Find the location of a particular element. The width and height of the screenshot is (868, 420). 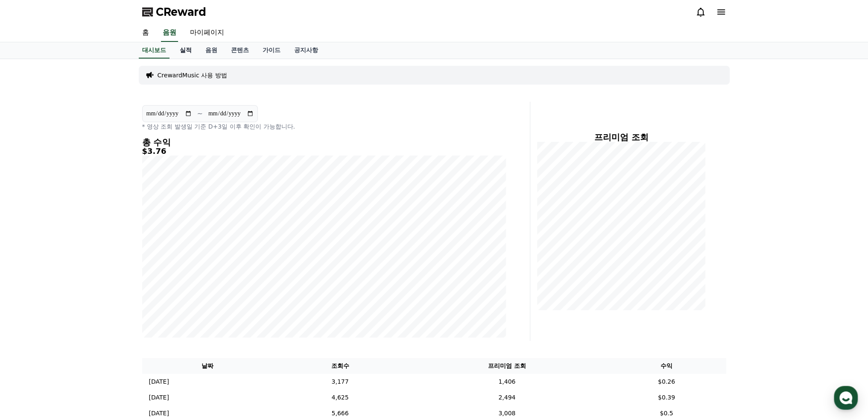

span: 설정 is located at coordinates (137, 287).